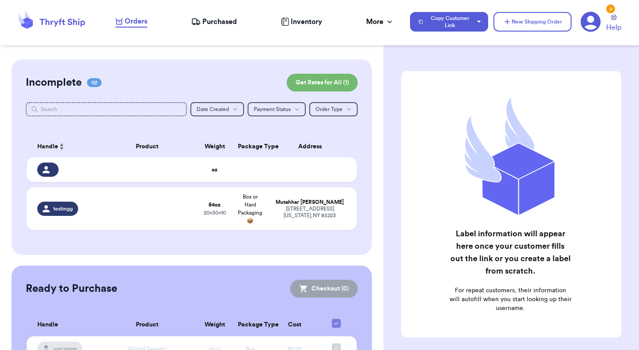  I want to click on button: Sort ascending, so click(62, 146).